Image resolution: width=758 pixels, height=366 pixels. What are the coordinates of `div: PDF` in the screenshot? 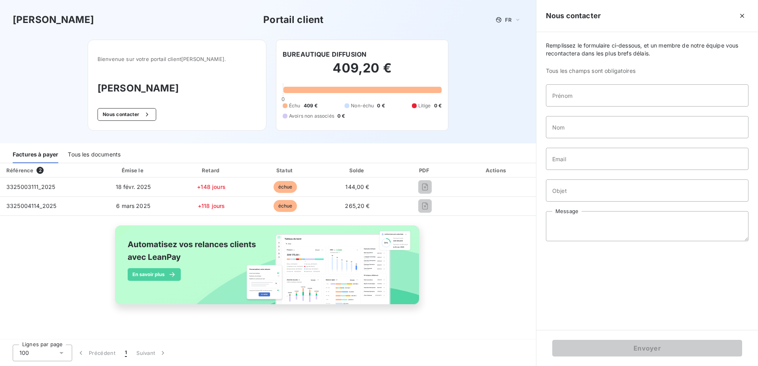 It's located at (425, 171).